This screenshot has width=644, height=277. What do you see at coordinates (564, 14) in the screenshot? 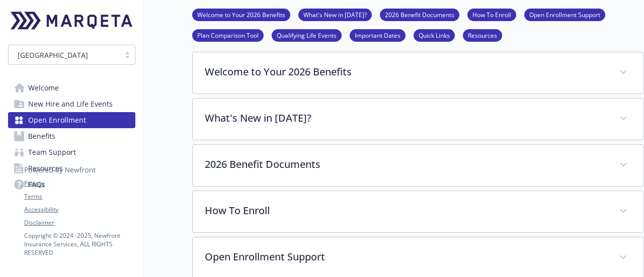
I see `a: Open Enrollment Support` at bounding box center [564, 14].